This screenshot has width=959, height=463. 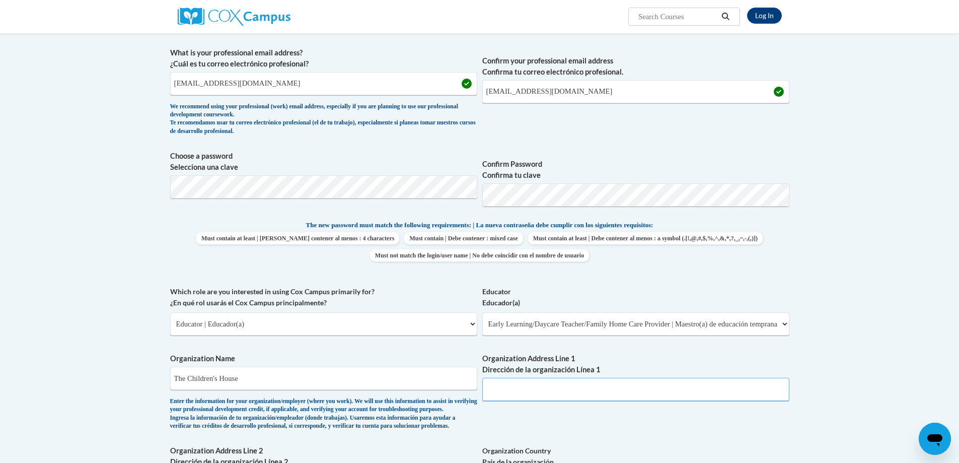 I want to click on div: Enter the information for your organization/employer (where you work). We will use this informati..., so click(x=324, y=414).